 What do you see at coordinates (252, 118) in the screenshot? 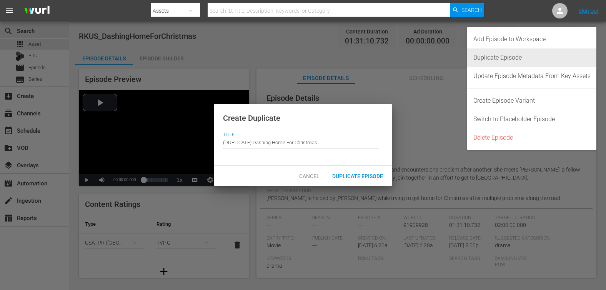
I see `span: Create Duplicate` at bounding box center [252, 118].